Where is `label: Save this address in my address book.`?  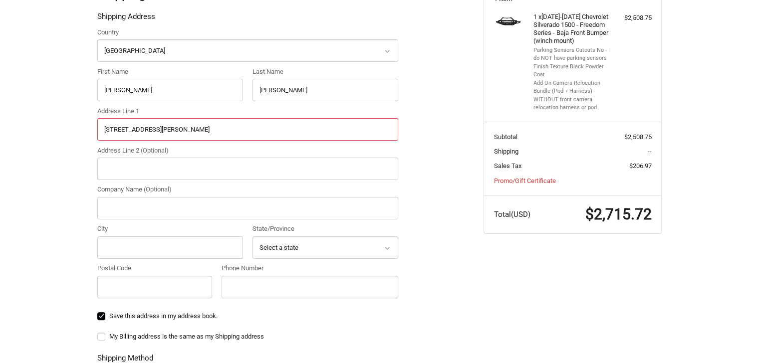
label: Save this address in my address book. is located at coordinates (247, 316).